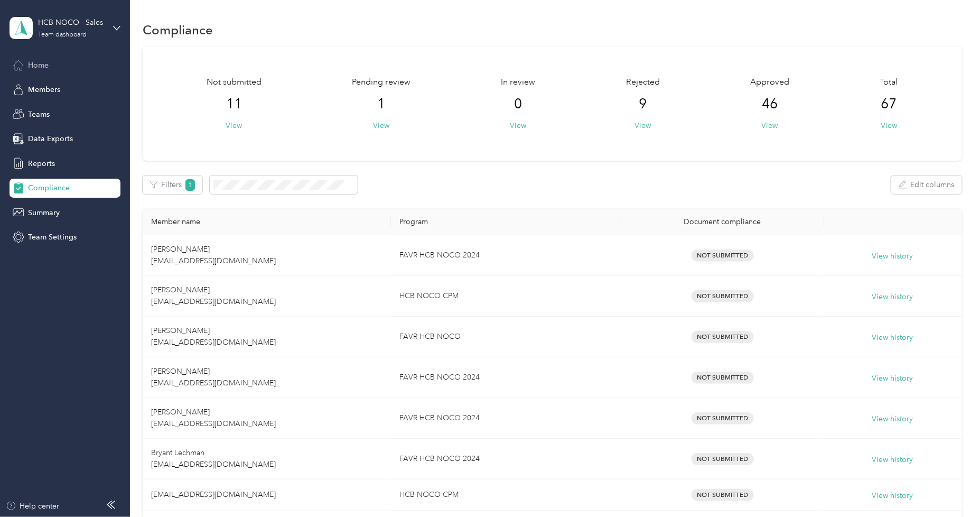  What do you see at coordinates (518, 83) in the screenshot?
I see `span: In review` at bounding box center [518, 83].